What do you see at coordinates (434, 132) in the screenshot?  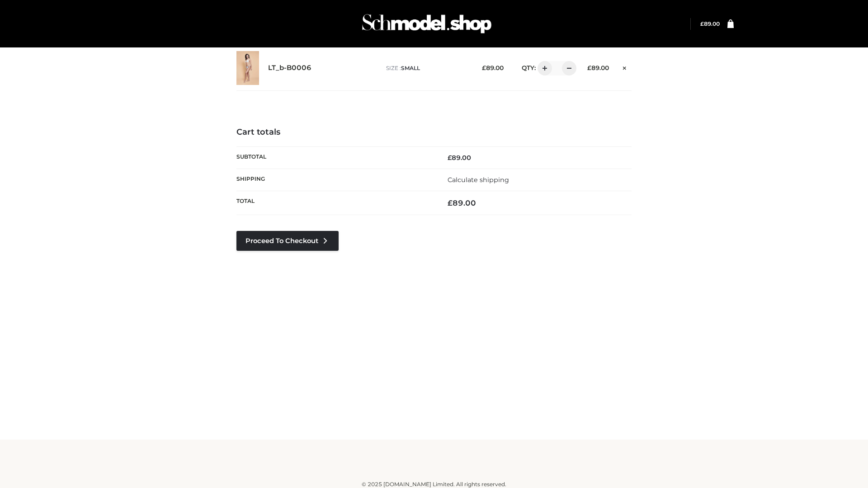 I see `h4: Cart totals` at bounding box center [434, 132].